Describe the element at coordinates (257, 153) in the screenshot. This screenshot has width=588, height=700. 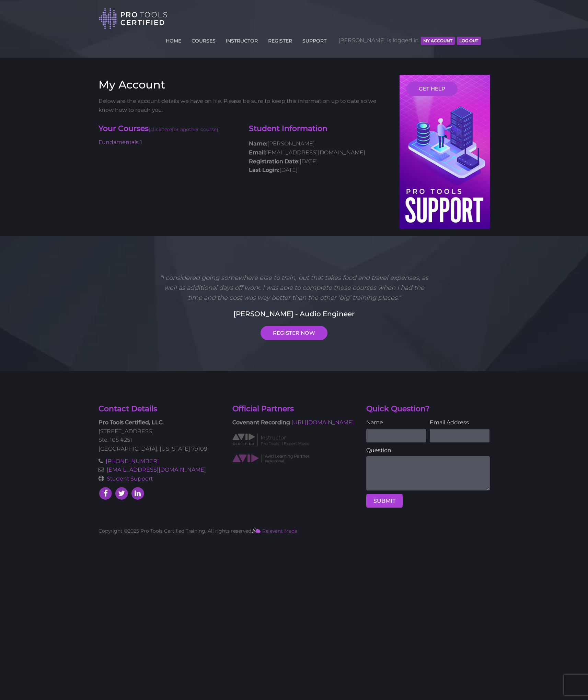
I see `strong: Email:` at that location.